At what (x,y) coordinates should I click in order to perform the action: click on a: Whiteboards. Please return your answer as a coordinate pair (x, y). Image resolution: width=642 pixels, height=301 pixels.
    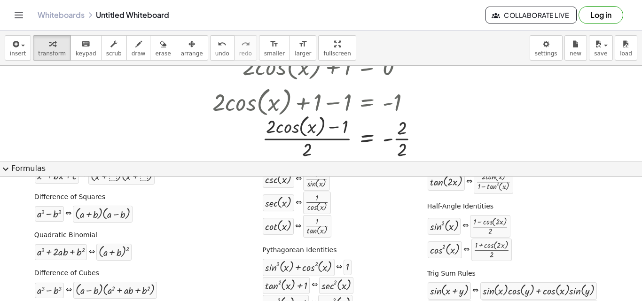
    Looking at the image, I should click on (61, 15).